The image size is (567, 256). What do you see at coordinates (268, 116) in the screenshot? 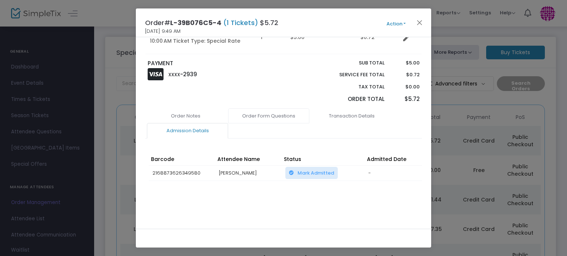
I see `a: Order Form Questions` at bounding box center [268, 116].